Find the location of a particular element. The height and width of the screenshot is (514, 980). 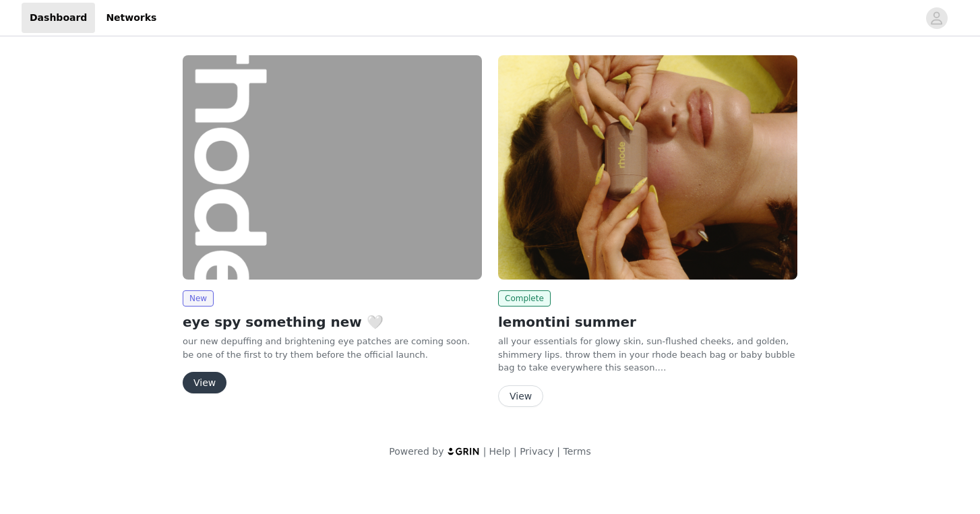

span: Complete is located at coordinates (524, 298).